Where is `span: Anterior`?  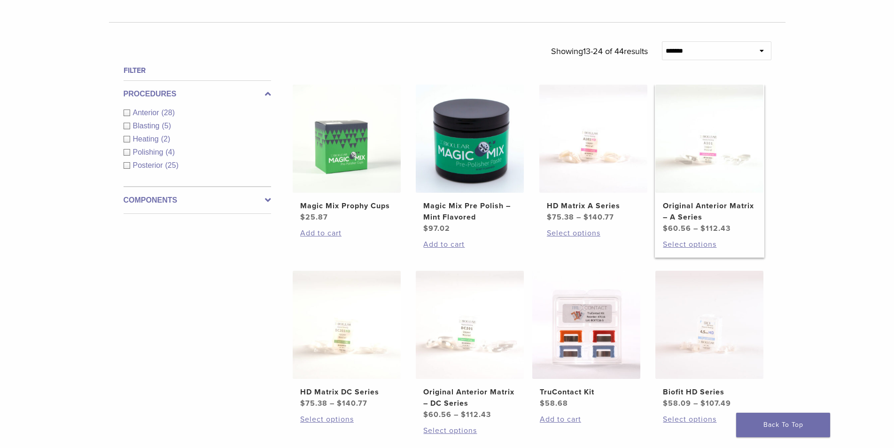
span: Anterior is located at coordinates (147, 112).